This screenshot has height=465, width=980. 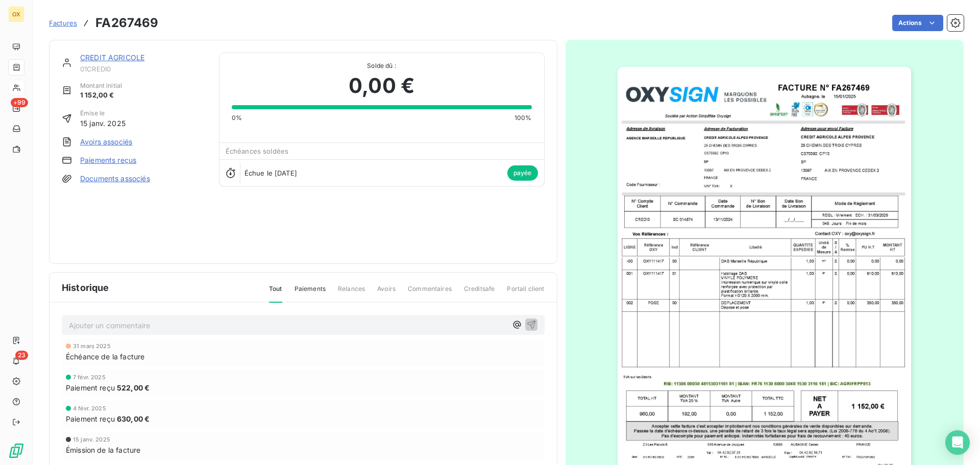 What do you see at coordinates (63, 23) in the screenshot?
I see `span: Factures` at bounding box center [63, 23].